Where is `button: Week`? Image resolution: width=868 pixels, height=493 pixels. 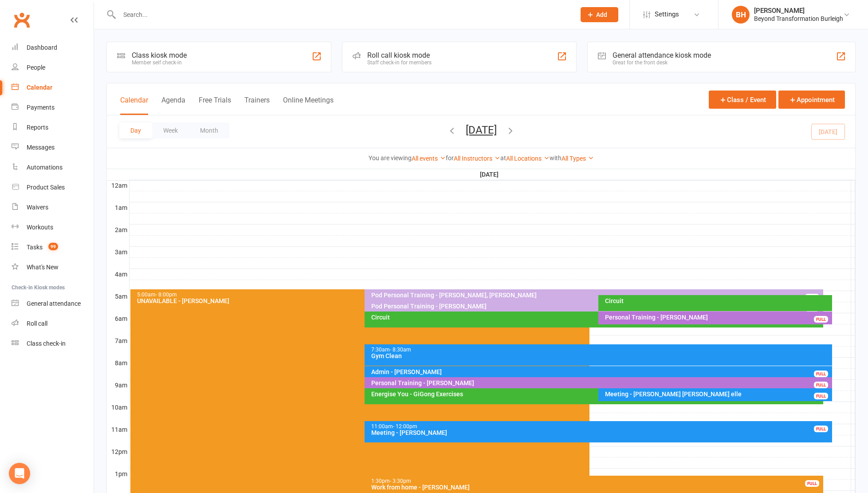
button: Week is located at coordinates (170, 130).